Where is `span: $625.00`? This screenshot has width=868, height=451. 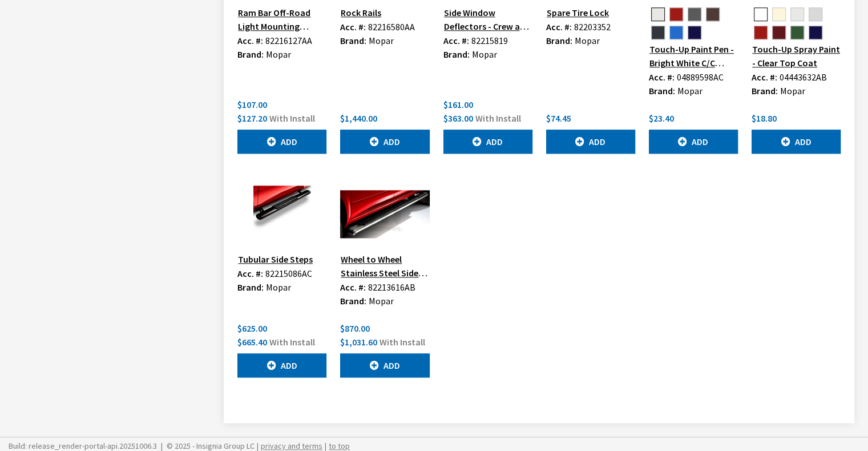 span: $625.00 is located at coordinates (252, 328).